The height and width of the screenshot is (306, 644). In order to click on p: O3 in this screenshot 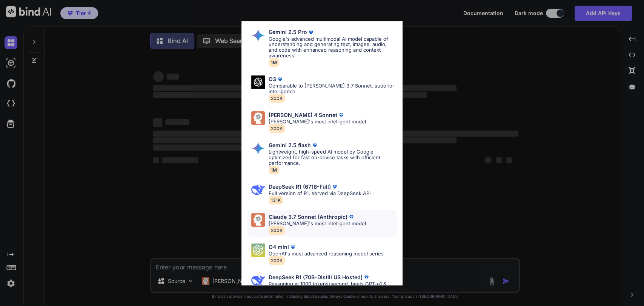, I will do `click(272, 79)`.